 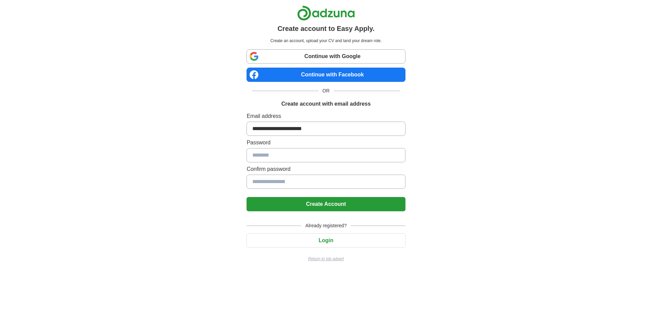 What do you see at coordinates (326, 259) in the screenshot?
I see `p: Return to job advert` at bounding box center [326, 259].